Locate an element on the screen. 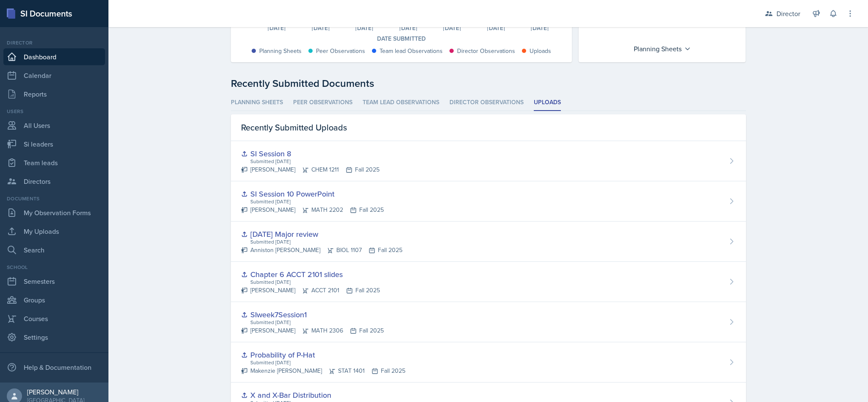  li: Planning Sheets is located at coordinates (257, 102).